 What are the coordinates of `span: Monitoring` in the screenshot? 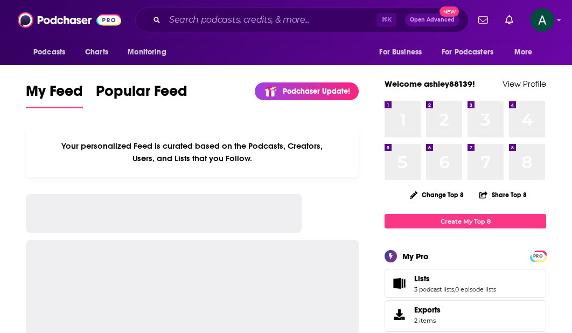 It's located at (146, 52).